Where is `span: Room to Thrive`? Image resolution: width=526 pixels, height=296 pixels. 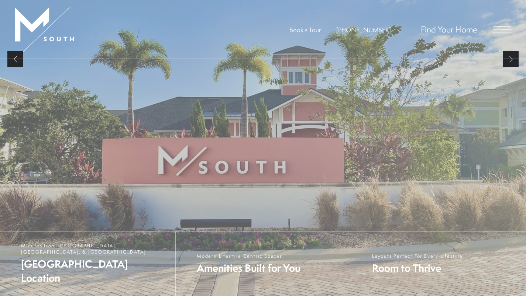 span: Room to Thrive is located at coordinates (417, 268).